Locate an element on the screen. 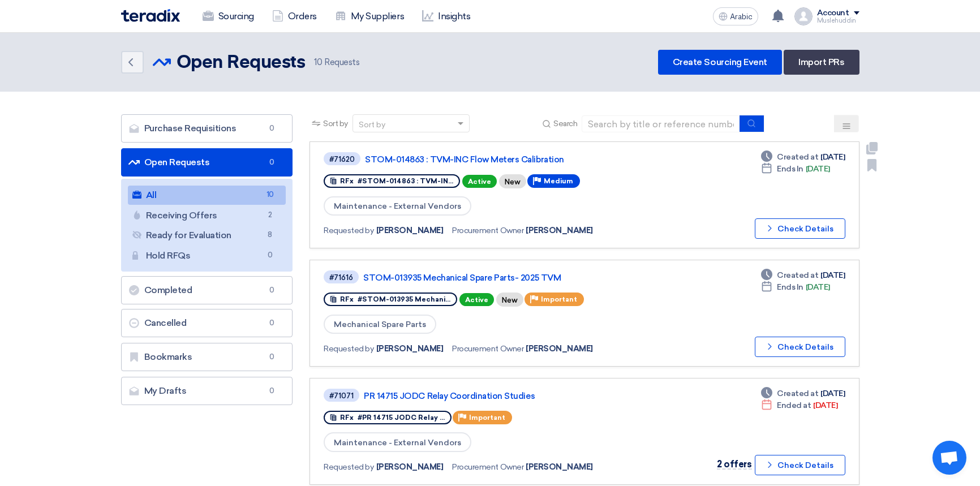 This screenshot has height=486, width=980. font: PR 14715 JODC Relay Coordination Studies is located at coordinates (449, 396).